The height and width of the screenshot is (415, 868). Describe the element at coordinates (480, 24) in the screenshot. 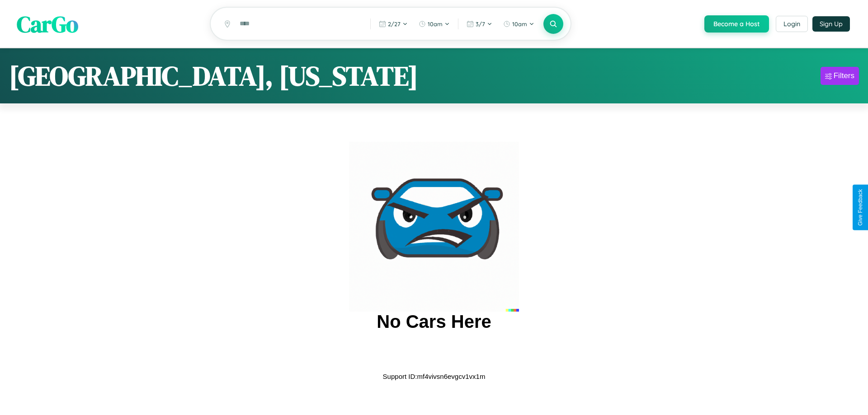

I see `span: 3 / 7` at that location.